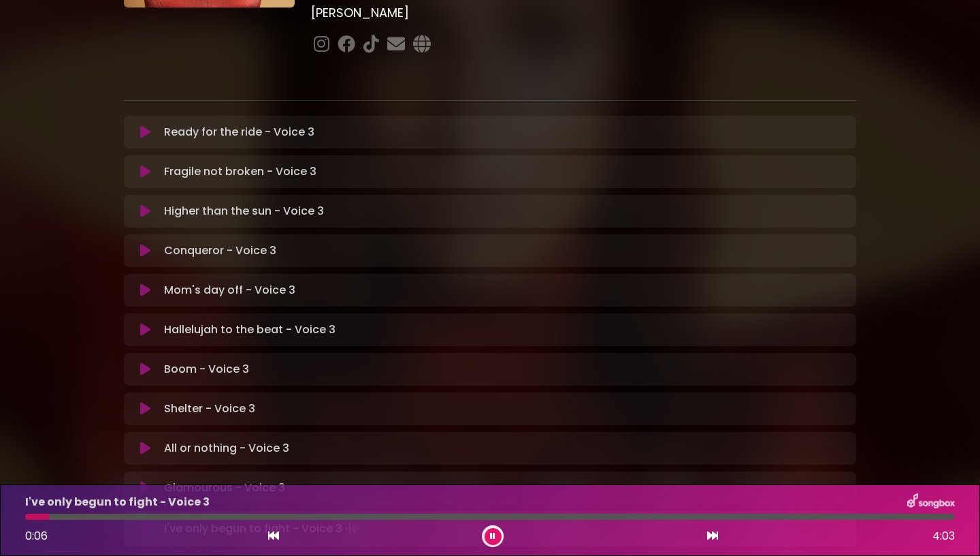 The width and height of the screenshot is (980, 556). I want to click on p: Conqueror - Voice 3, so click(220, 251).